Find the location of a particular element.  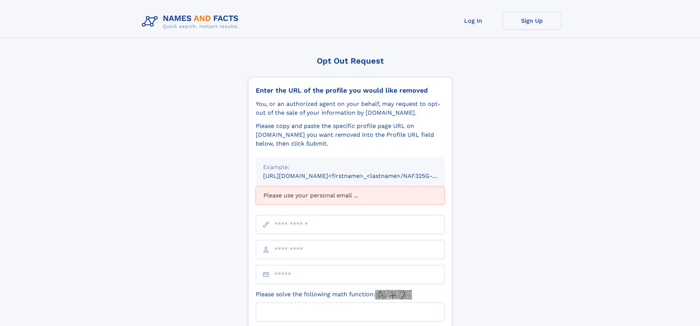

a: Sign Up is located at coordinates (532, 21).